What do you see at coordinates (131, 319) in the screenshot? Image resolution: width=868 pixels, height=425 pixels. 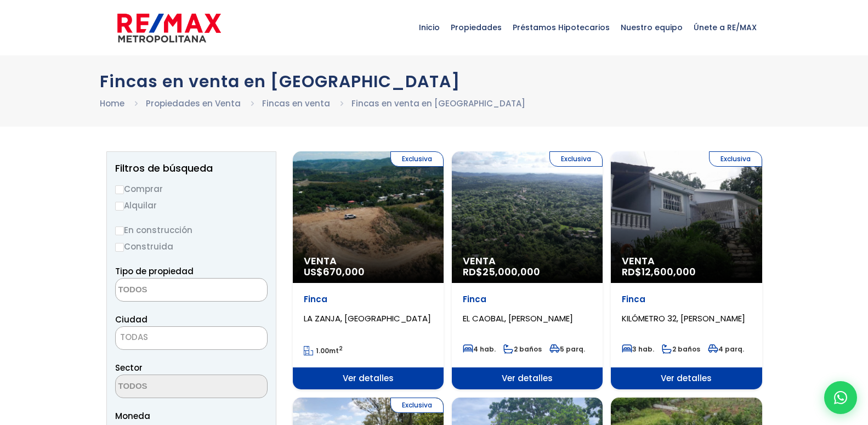 I see `span: Ciudad` at bounding box center [131, 319].